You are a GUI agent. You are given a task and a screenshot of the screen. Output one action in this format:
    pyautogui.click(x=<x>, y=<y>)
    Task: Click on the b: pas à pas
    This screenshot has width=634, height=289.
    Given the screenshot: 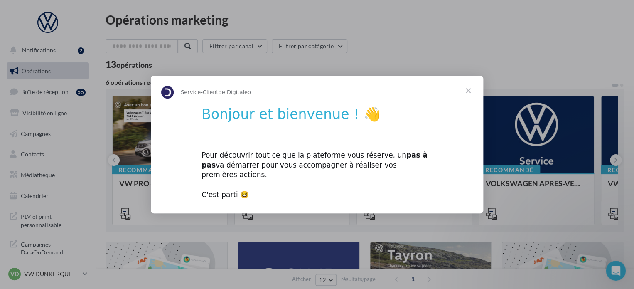 What is the action you would take?
    pyautogui.click(x=315, y=160)
    